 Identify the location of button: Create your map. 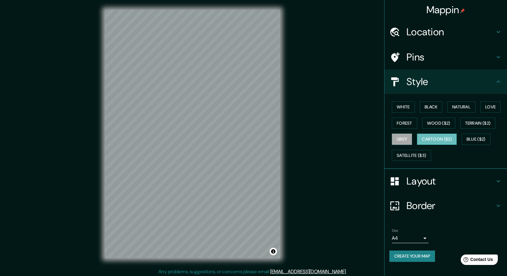
(412, 256).